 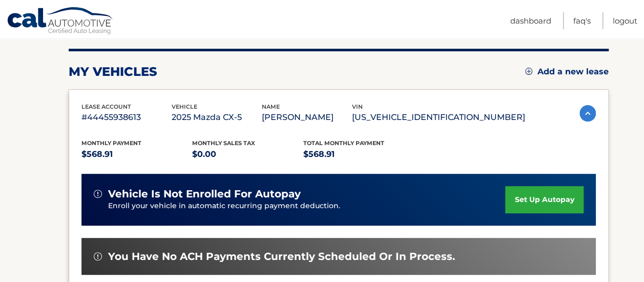 I want to click on a: Dashboard, so click(x=531, y=21).